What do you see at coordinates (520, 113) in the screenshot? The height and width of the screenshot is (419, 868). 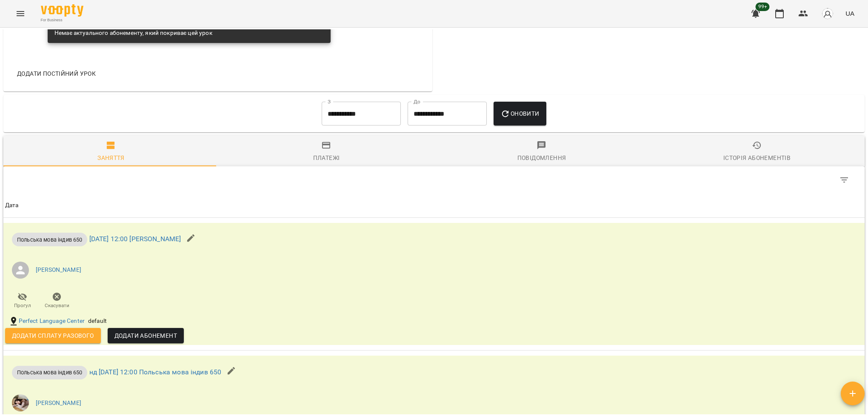 I see `span: Оновити` at bounding box center [520, 113].